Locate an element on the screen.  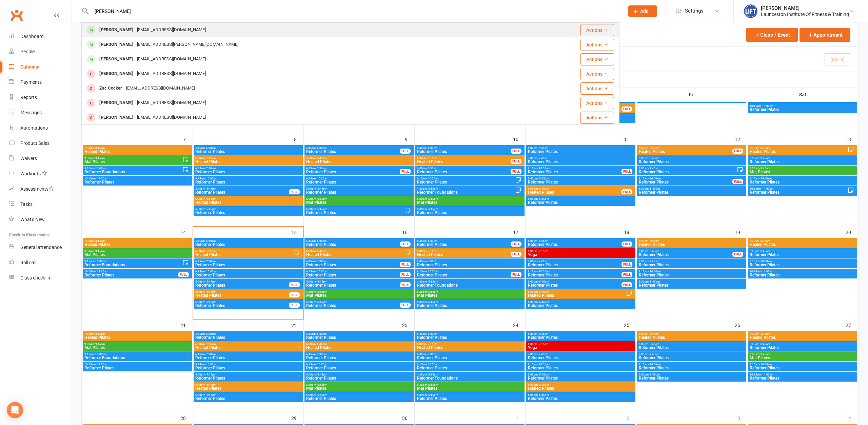
span: 5:00pm is located at coordinates (359, 188).